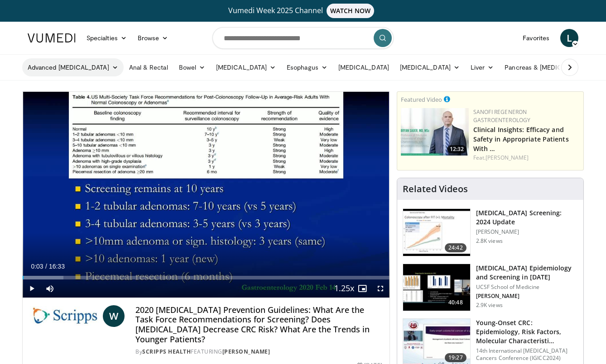 The height and width of the screenshot is (364, 606). I want to click on a: Esophagus, so click(307, 67).